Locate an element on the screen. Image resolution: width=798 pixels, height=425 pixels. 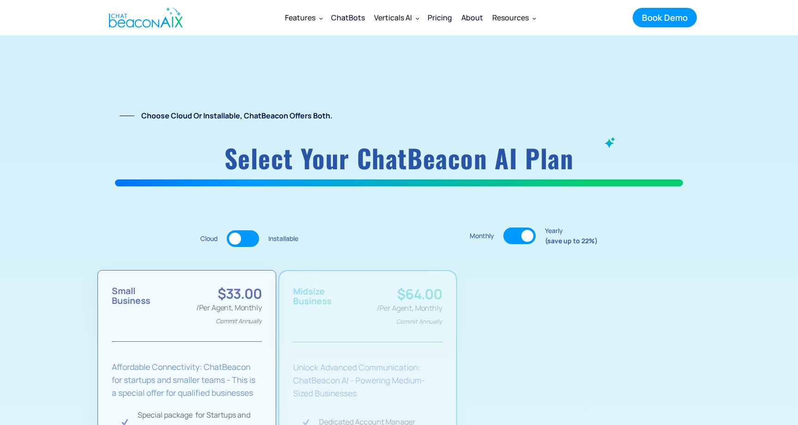
a: Book Demo is located at coordinates (665, 18).